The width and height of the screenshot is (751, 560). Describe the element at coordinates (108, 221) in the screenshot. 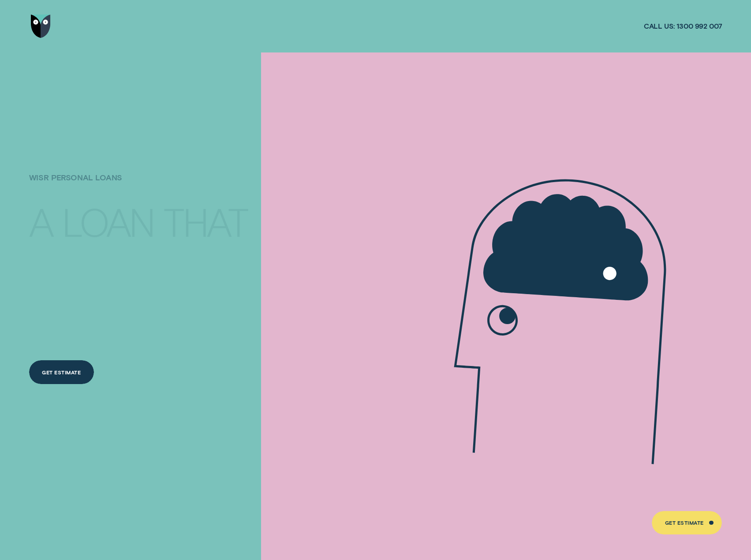

I see `div: LOAN` at that location.